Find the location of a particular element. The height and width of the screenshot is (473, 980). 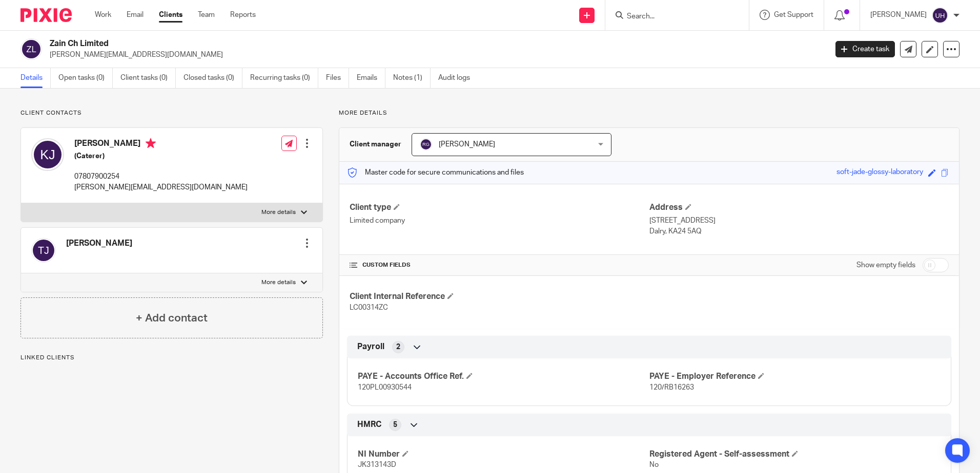

a: Clients is located at coordinates (171, 15).